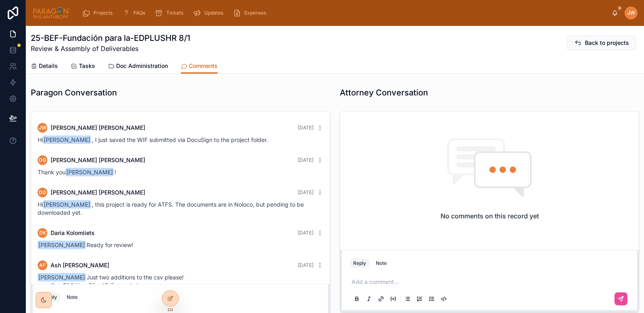 The height and width of the screenshot is (313, 644). I want to click on h2: No comments on this record yet, so click(489, 216).